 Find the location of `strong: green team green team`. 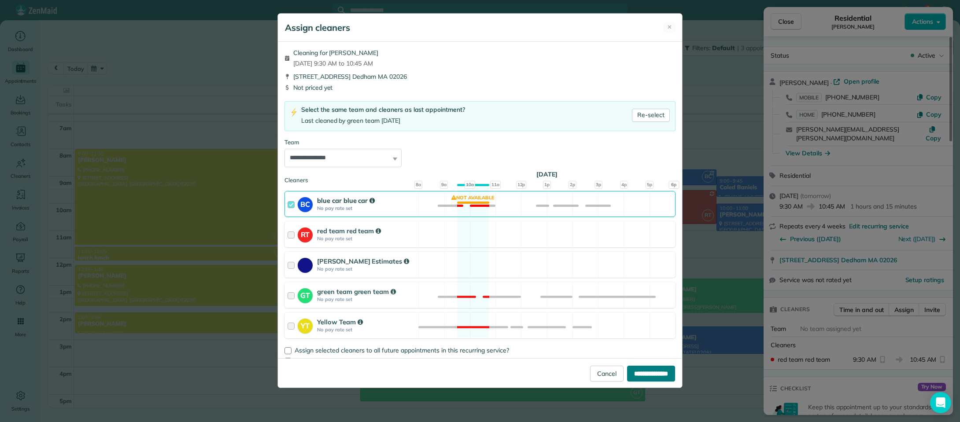

strong: green team green team is located at coordinates (356, 291).